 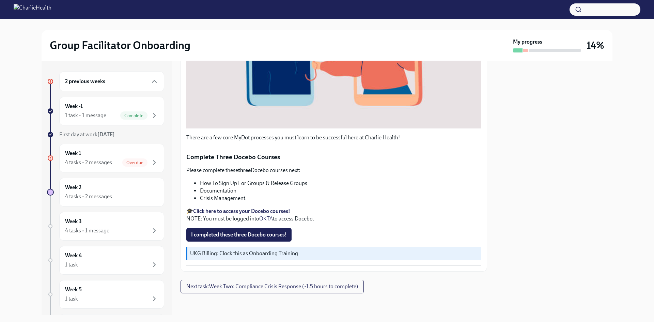 I want to click on button: I completed these three Docebo courses!, so click(x=239, y=235).